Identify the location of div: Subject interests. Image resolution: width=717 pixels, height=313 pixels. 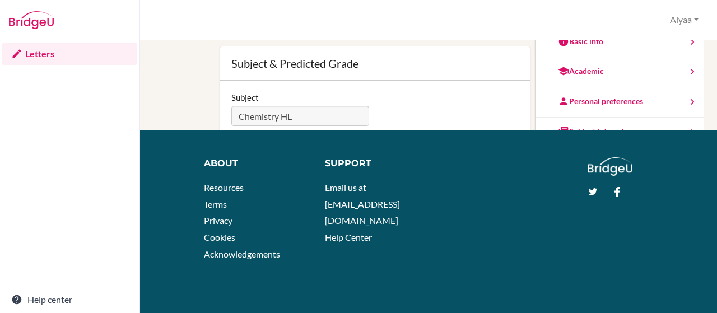
(593, 132).